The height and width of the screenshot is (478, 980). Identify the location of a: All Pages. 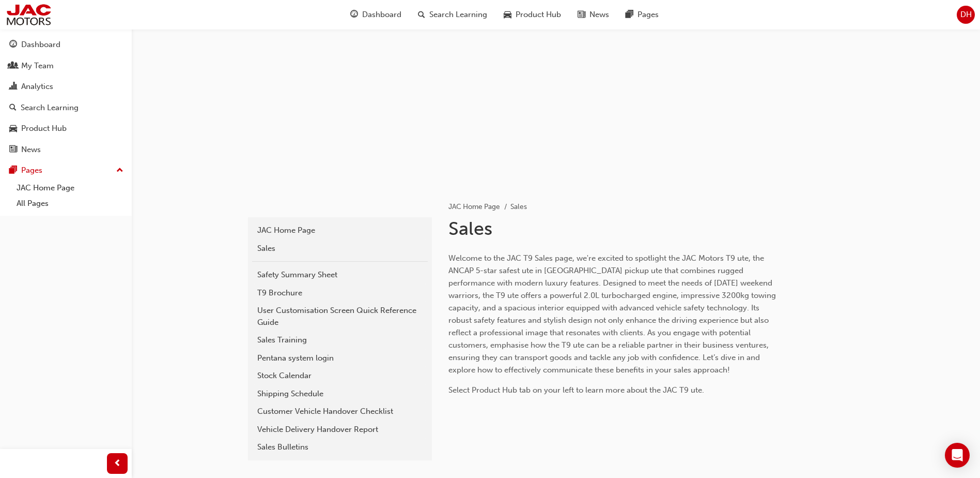
(70, 203).